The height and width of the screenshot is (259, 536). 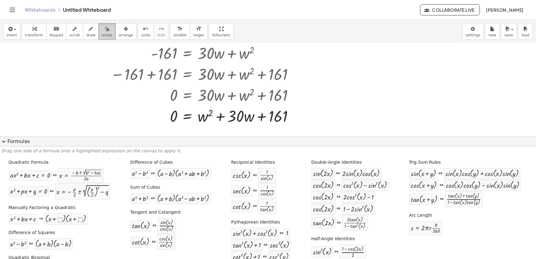 What do you see at coordinates (75, 31) in the screenshot?
I see `button: scrub` at bounding box center [75, 31].